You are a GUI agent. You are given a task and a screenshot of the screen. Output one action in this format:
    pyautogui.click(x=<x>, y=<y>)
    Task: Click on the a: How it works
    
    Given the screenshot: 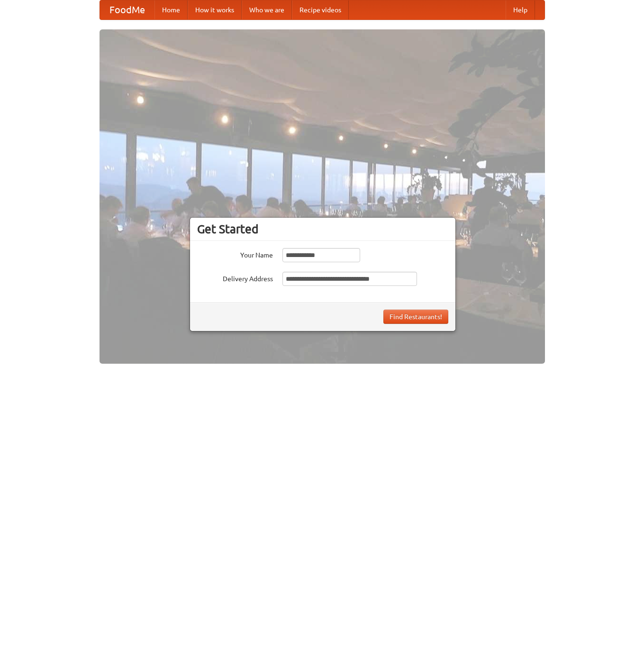 What is the action you would take?
    pyautogui.click(x=214, y=10)
    